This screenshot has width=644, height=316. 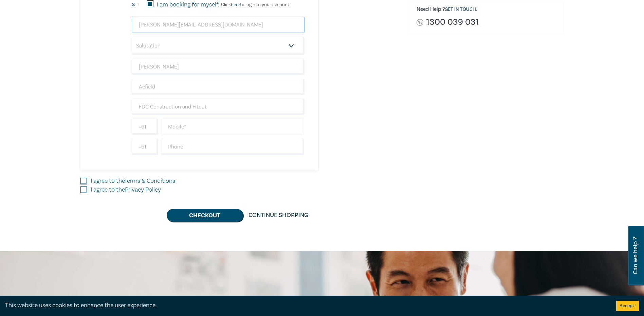 I want to click on input: Attendee Email*, so click(x=218, y=25).